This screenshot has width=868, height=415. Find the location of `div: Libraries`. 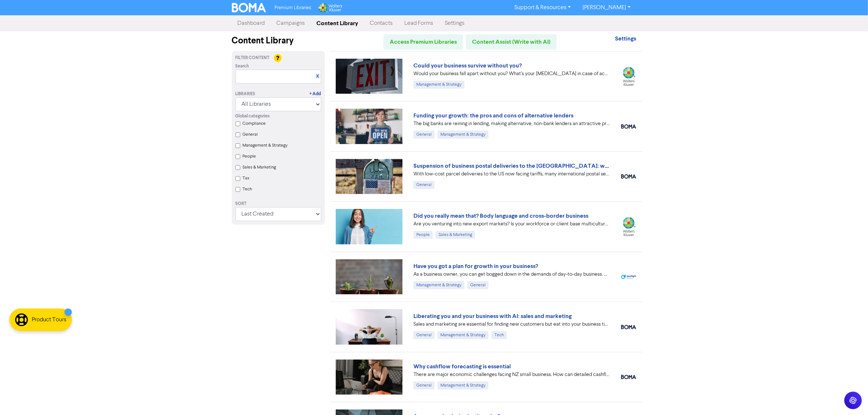

div: Libraries is located at coordinates (246, 94).